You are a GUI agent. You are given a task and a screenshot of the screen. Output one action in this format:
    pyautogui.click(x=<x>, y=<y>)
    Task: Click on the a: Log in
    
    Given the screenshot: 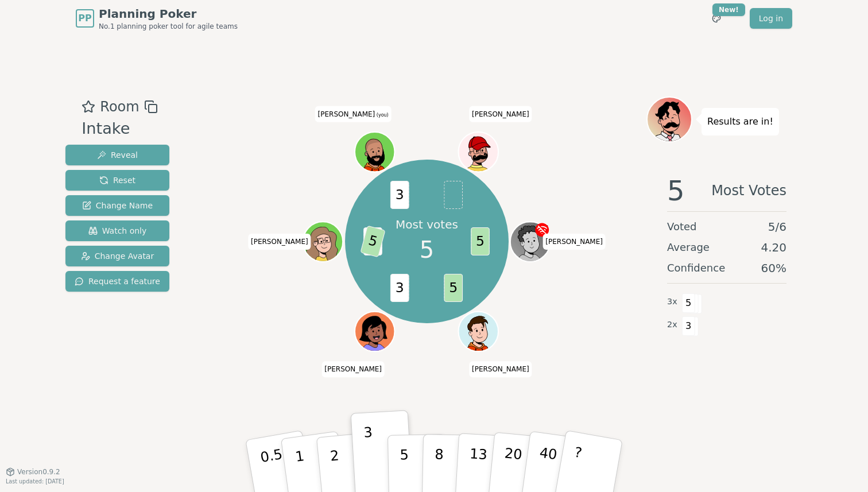 What is the action you would take?
    pyautogui.click(x=771, y=18)
    